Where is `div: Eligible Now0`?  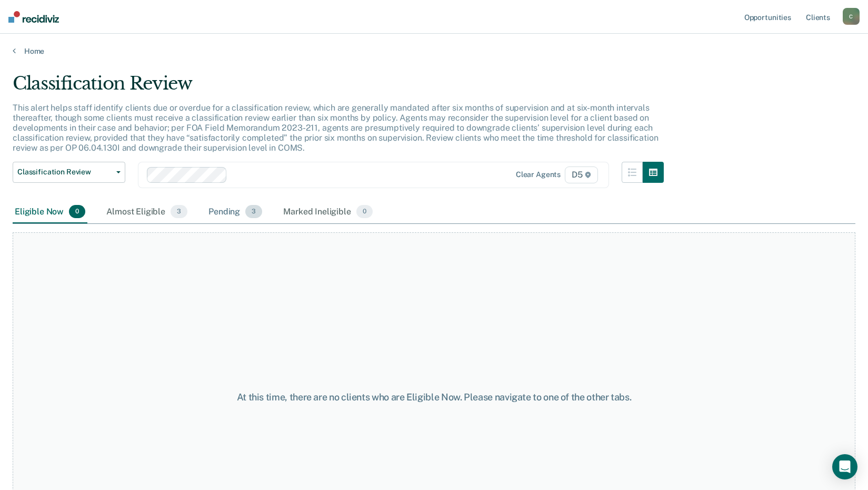 div: Eligible Now0 is located at coordinates (50, 213).